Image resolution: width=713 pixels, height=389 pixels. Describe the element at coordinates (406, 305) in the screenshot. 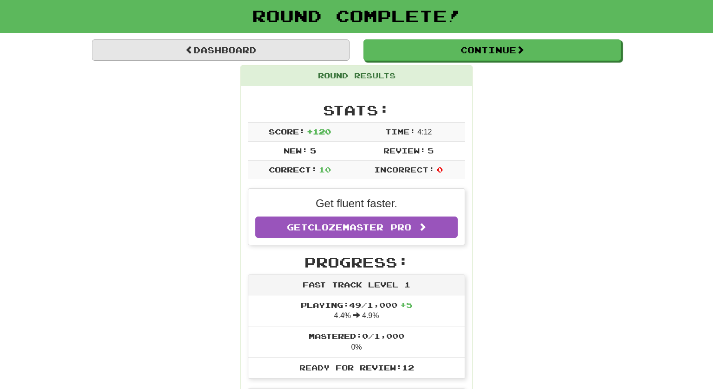

I see `span: + 5` at that location.